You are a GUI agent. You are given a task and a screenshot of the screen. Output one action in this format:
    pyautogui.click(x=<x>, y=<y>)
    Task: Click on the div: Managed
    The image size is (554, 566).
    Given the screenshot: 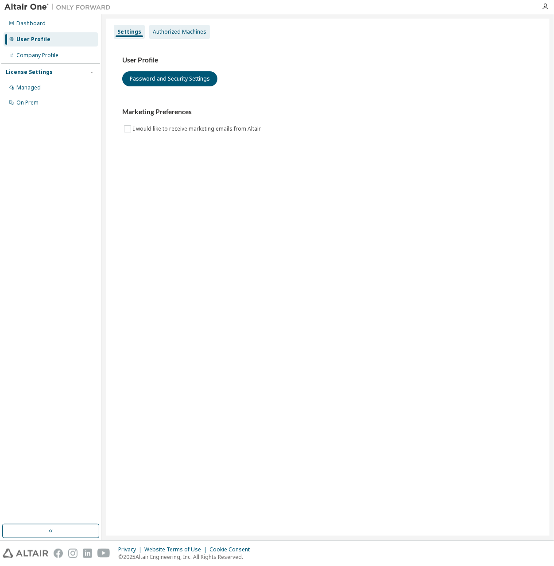 What is the action you would take?
    pyautogui.click(x=28, y=88)
    